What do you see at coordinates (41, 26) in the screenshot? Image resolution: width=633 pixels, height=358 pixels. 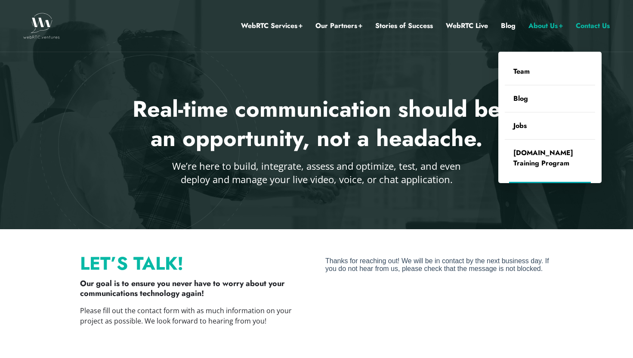 I see `img: WebRTC.ventures` at bounding box center [41, 26].